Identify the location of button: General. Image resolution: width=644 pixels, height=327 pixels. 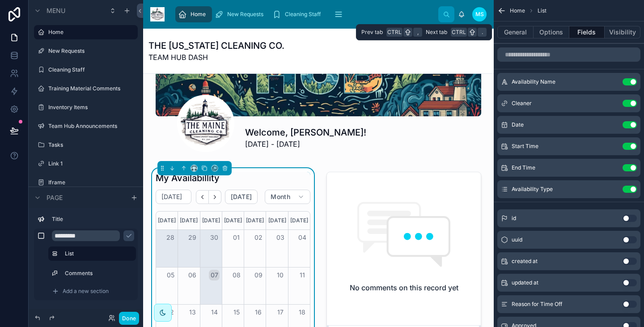
(515, 32).